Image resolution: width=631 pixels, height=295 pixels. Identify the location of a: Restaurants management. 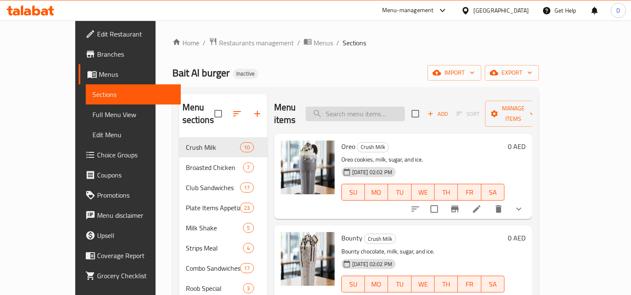
(251, 43).